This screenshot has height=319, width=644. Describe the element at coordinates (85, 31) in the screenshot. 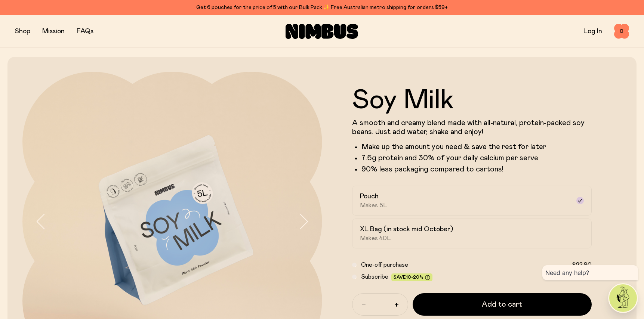

I see `a: FAQs` at that location.